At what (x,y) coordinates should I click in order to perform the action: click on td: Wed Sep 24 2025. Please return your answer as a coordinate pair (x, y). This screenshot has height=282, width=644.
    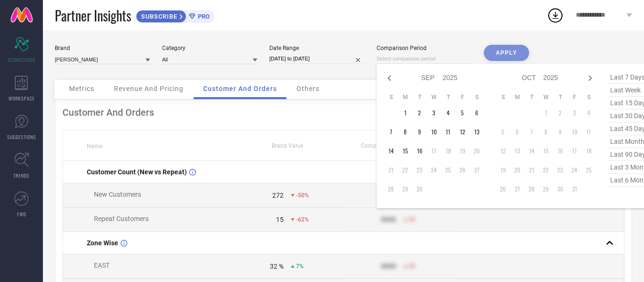
    Looking at the image, I should click on (434, 170).